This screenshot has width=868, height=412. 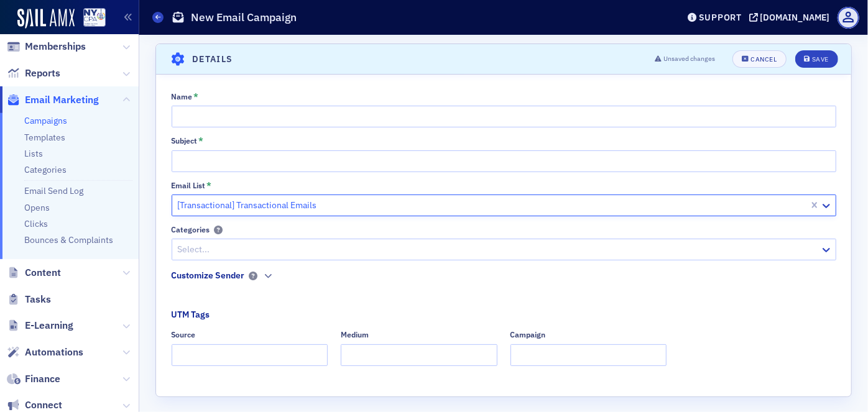 I want to click on a: Content, so click(x=33, y=273).